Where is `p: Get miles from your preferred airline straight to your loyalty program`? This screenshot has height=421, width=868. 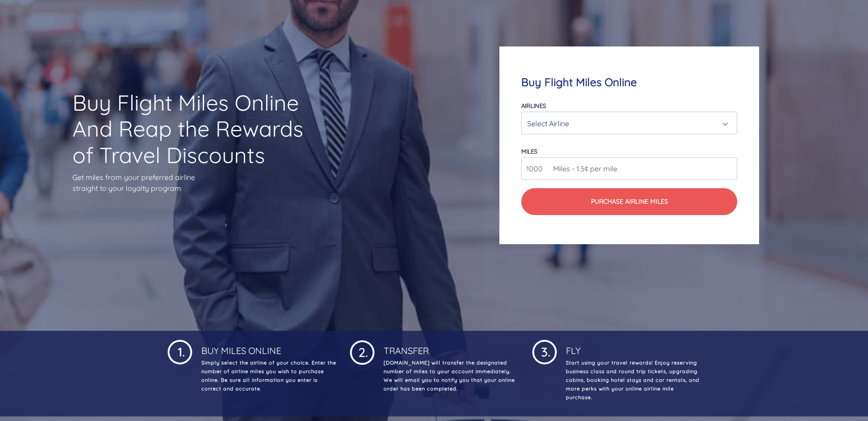 p: Get miles from your preferred airline straight to your loyalty program is located at coordinates (196, 182).